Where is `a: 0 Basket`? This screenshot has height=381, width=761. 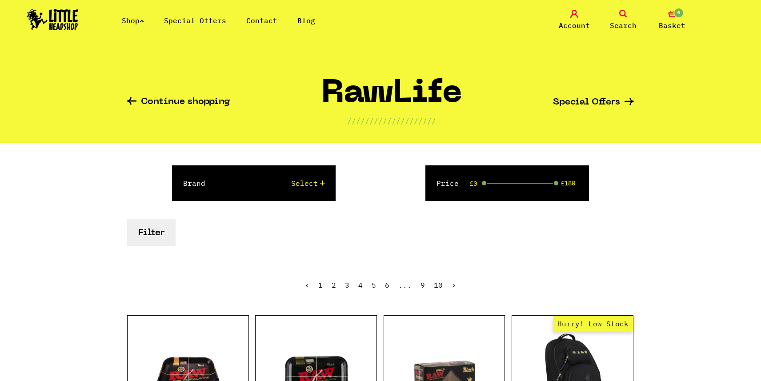 a: 0 Basket is located at coordinates (672, 20).